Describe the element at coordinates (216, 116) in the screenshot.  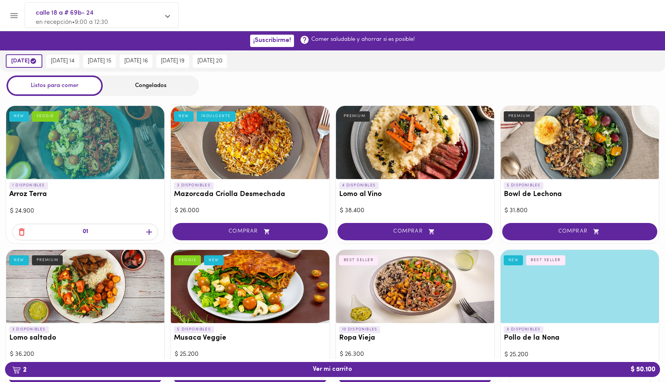
I see `div: INDULGENTE` at that location.